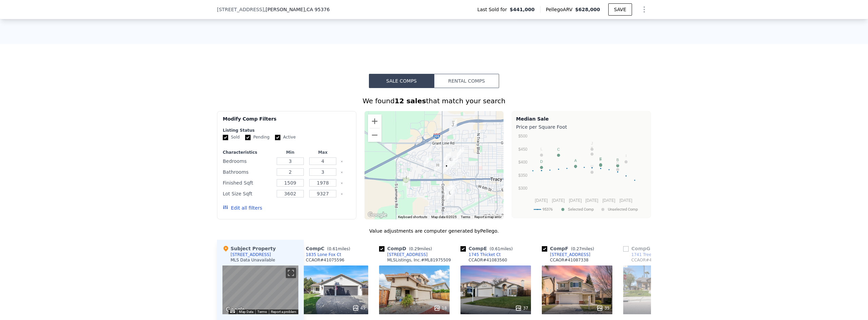  Describe the element at coordinates (317, 10) in the screenshot. I see `span: , CA 95376` at that location.